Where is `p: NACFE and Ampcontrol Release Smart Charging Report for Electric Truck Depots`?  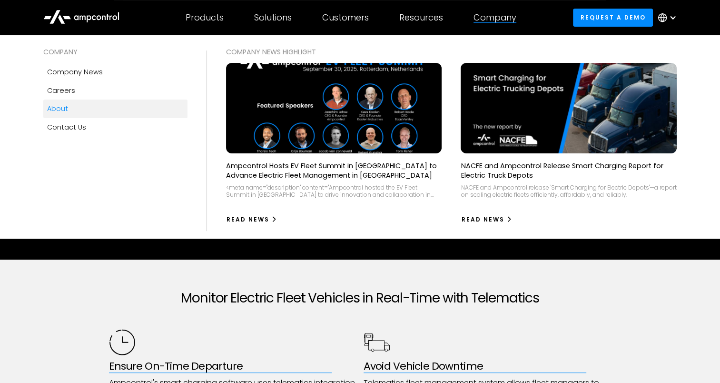
p: NACFE and Ampcontrol Release Smart Charging Report for Electric Truck Depots is located at coordinates (569, 170).